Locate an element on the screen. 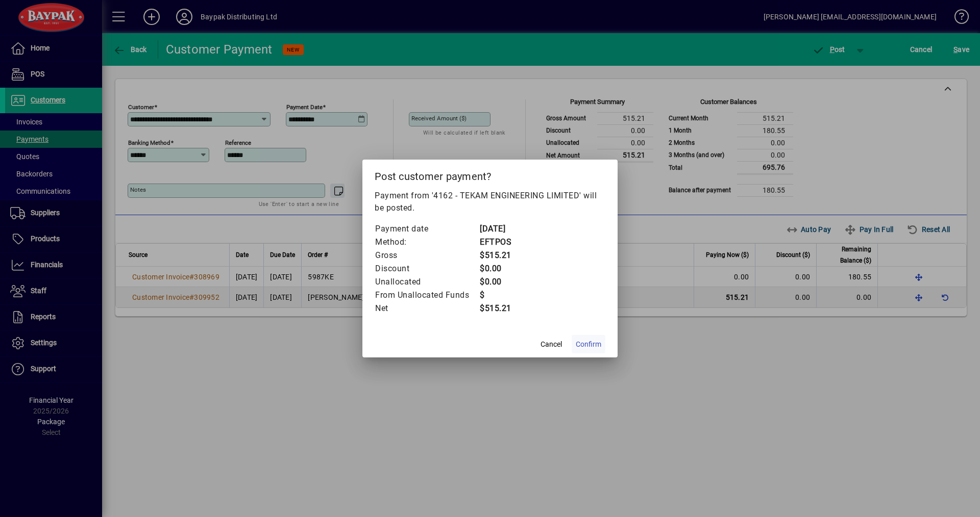 Image resolution: width=980 pixels, height=517 pixels. td: From Unallocated Funds is located at coordinates (426, 295).